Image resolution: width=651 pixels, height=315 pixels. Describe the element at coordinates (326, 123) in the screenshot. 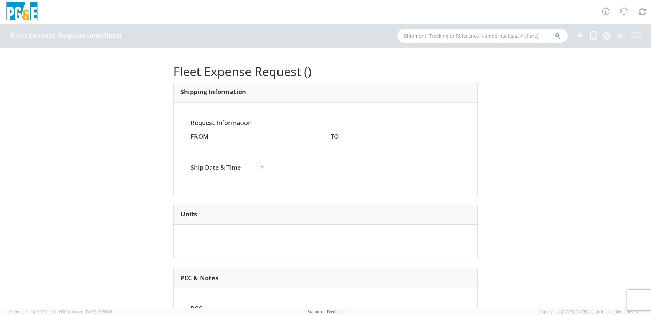

I see `h4: Request Information` at that location.